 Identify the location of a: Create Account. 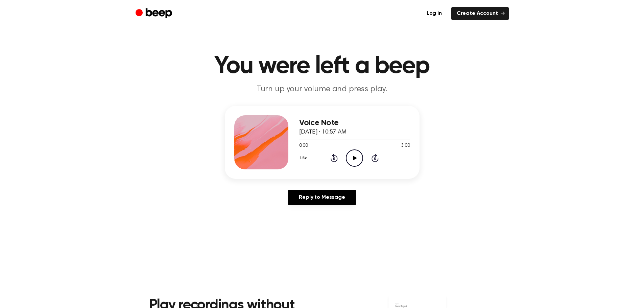
(480, 13).